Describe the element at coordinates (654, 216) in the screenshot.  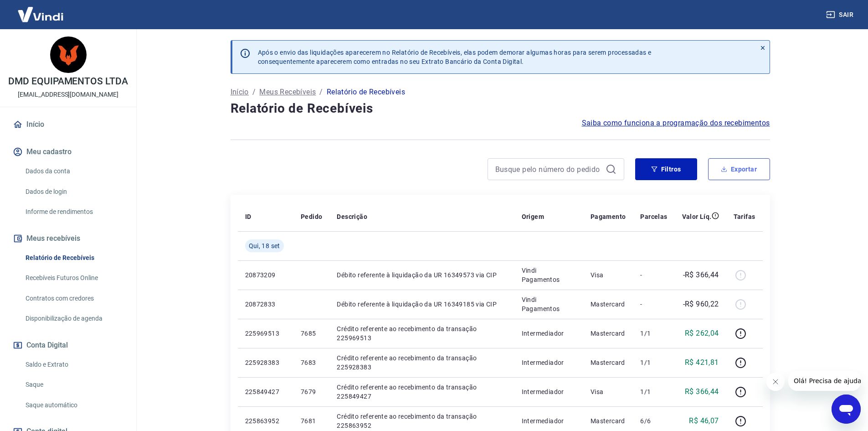
I see `p: Parcelas` at that location.